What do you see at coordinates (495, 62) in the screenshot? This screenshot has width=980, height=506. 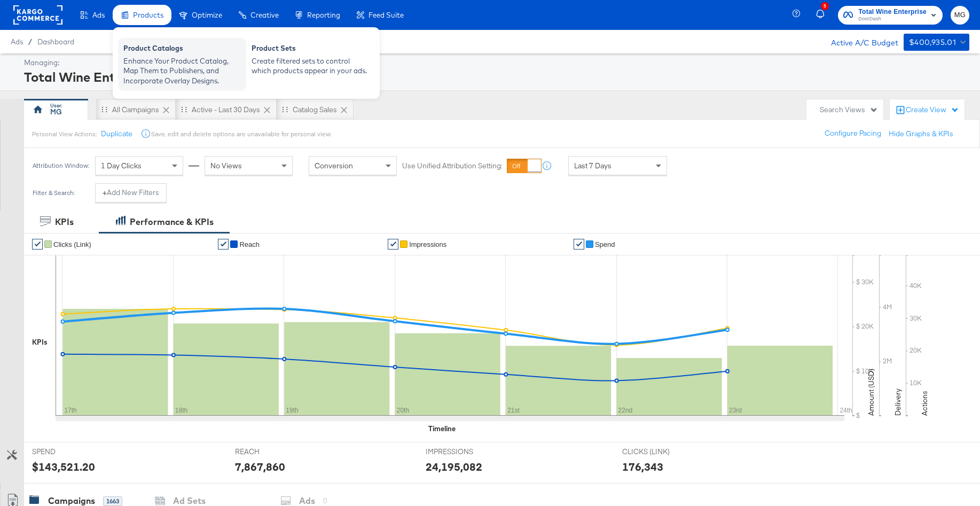 I see `div: Managing:` at bounding box center [495, 62].